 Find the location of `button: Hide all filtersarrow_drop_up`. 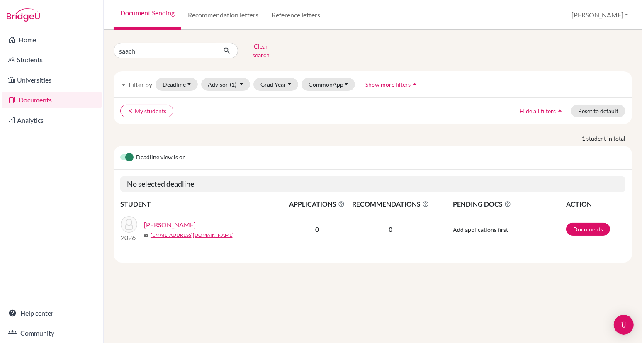

button: Hide all filtersarrow_drop_up is located at coordinates (542, 111).